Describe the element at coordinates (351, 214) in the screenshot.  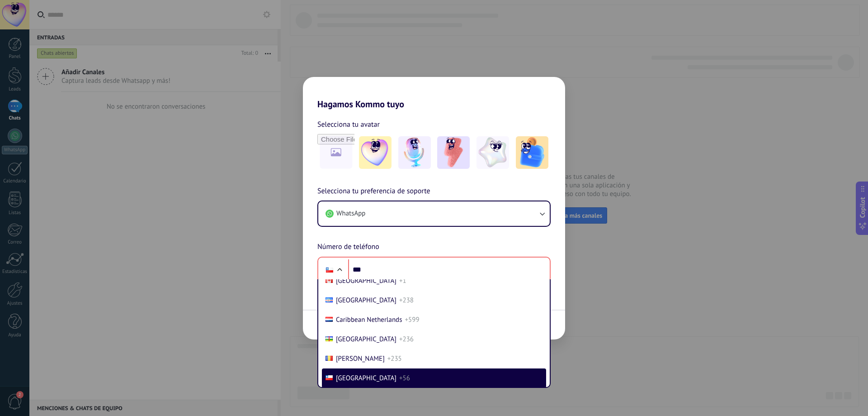
I see `span: WhatsApp` at that location.